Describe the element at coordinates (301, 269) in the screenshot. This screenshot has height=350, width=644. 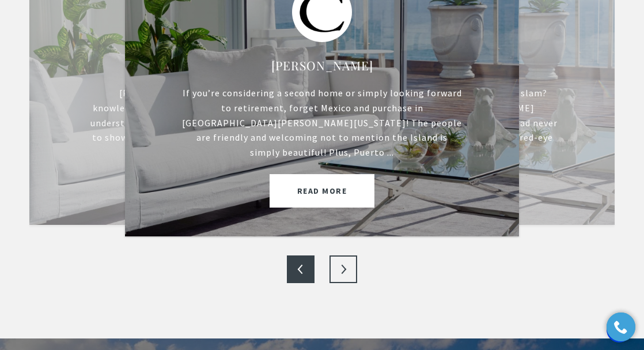
I see `button: Previous` at that location.